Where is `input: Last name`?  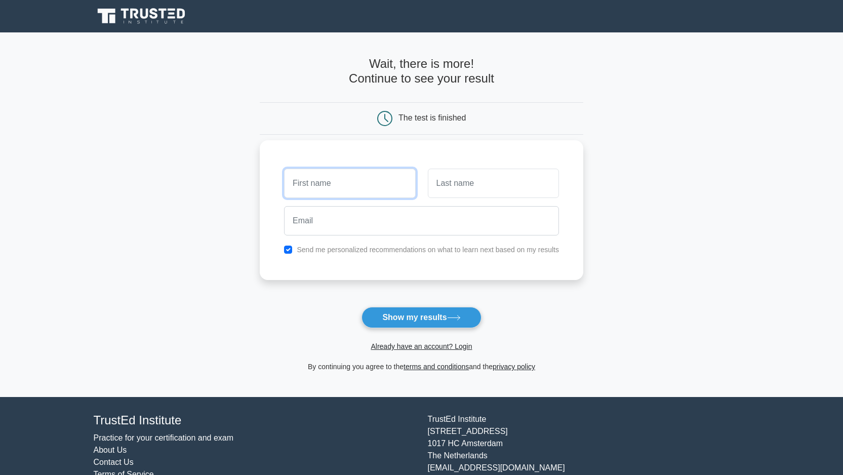 input: Last name is located at coordinates (493, 183).